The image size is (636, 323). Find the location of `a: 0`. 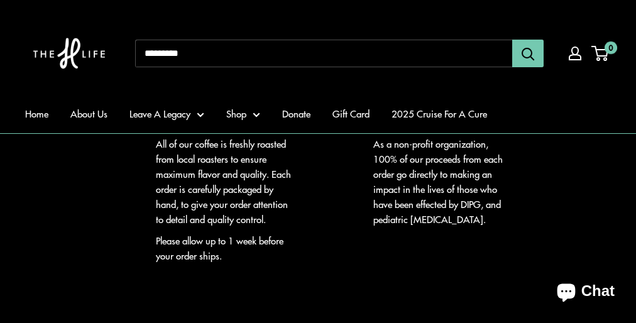

a: 0 is located at coordinates (600, 53).